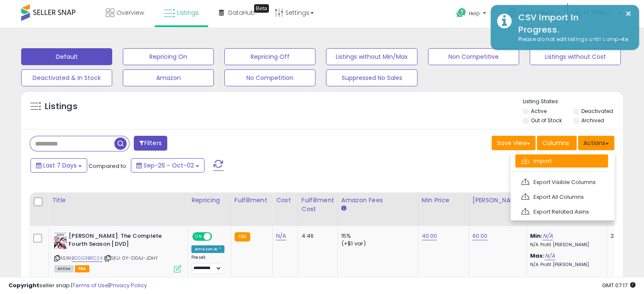  Describe the element at coordinates (241, 13) in the screenshot. I see `span: DataHub` at that location.